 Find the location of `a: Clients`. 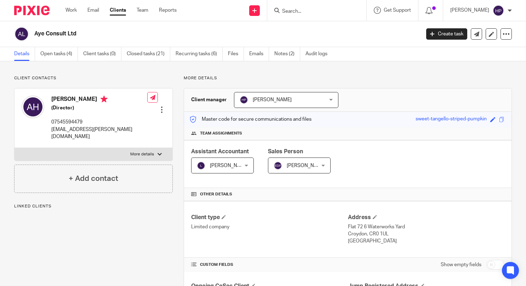

a: Clients is located at coordinates (118, 10).